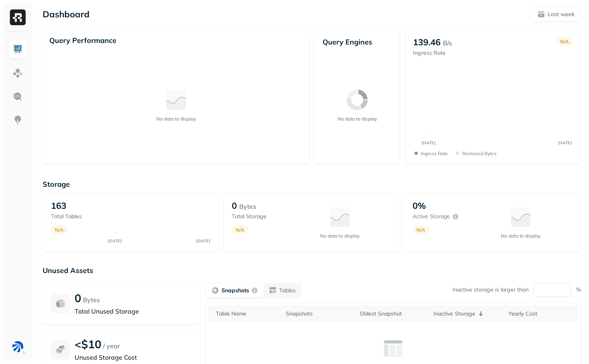 The height and width of the screenshot is (364, 589). I want to click on div: Table Name, so click(246, 314).